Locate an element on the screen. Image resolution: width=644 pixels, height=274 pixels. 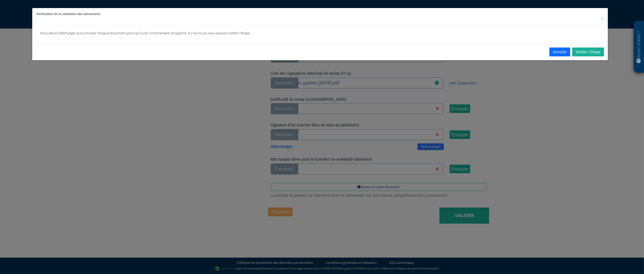
button: Close is located at coordinates (603, 18).